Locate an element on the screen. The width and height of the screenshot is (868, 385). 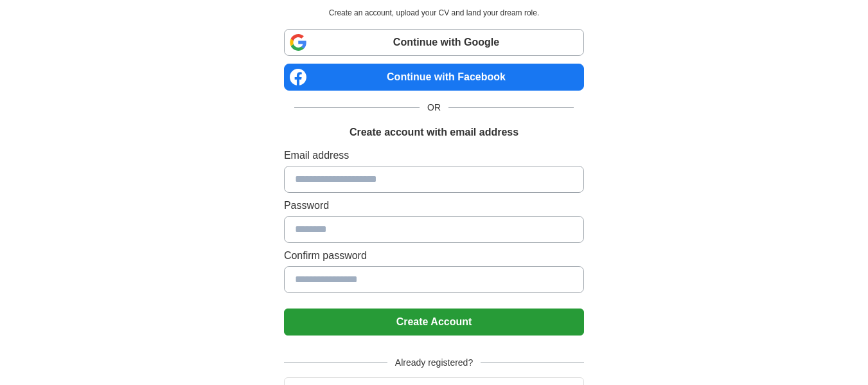
label: Email address is located at coordinates (434, 155).